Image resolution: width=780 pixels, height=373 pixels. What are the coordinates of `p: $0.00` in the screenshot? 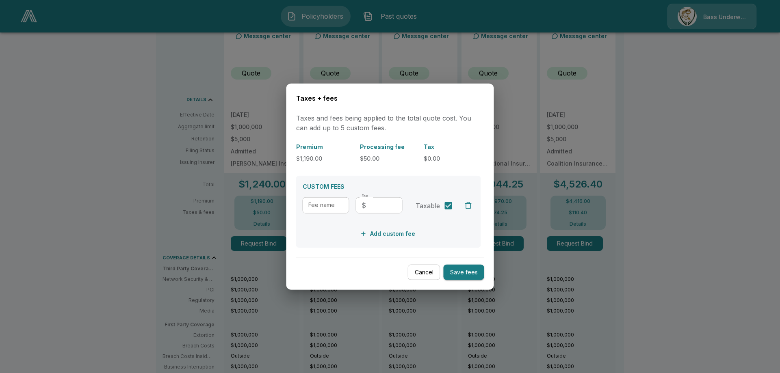 It's located at (452, 159).